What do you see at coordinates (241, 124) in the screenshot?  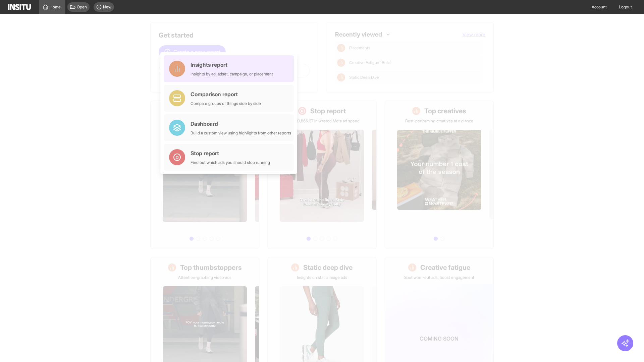 I see `div: Dashboard` at bounding box center [241, 124].